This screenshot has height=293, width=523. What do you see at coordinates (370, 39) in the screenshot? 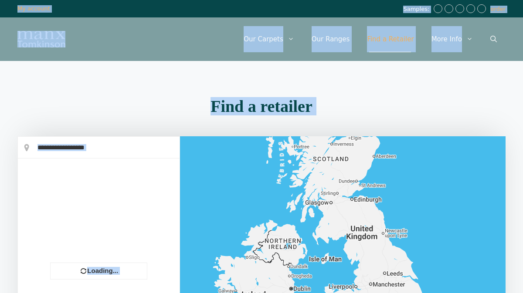
I see `nav: Primary` at bounding box center [370, 39].